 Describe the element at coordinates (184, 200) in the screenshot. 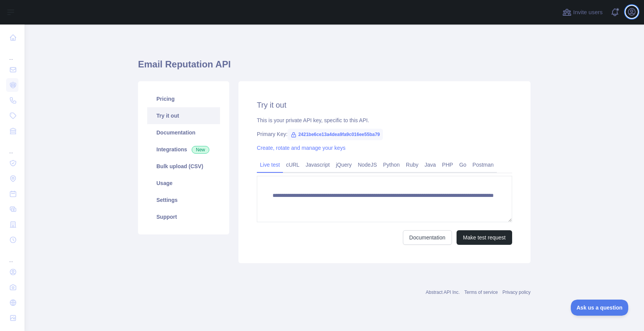

I see `a: Settings` at that location.